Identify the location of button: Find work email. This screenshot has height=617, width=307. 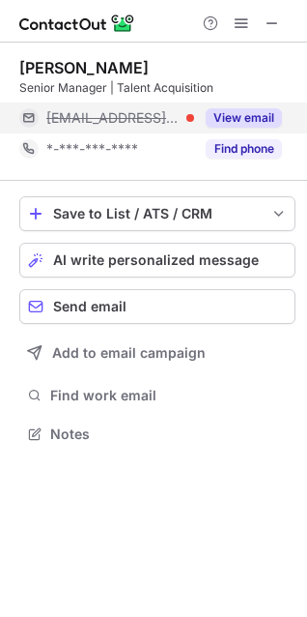
(158, 395).